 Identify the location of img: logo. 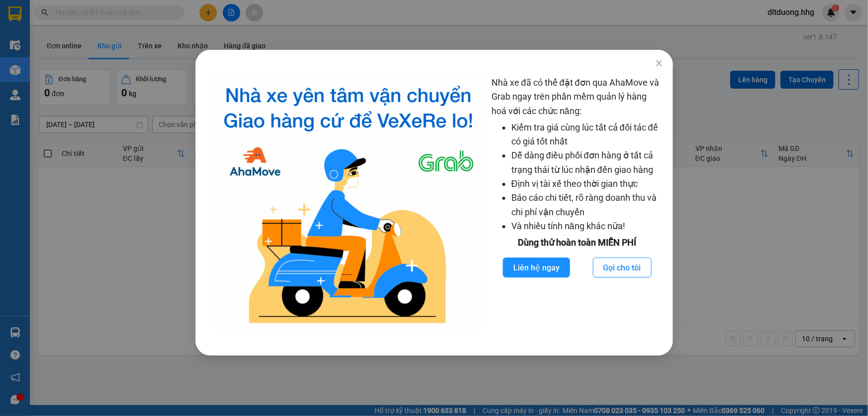
(348, 203).